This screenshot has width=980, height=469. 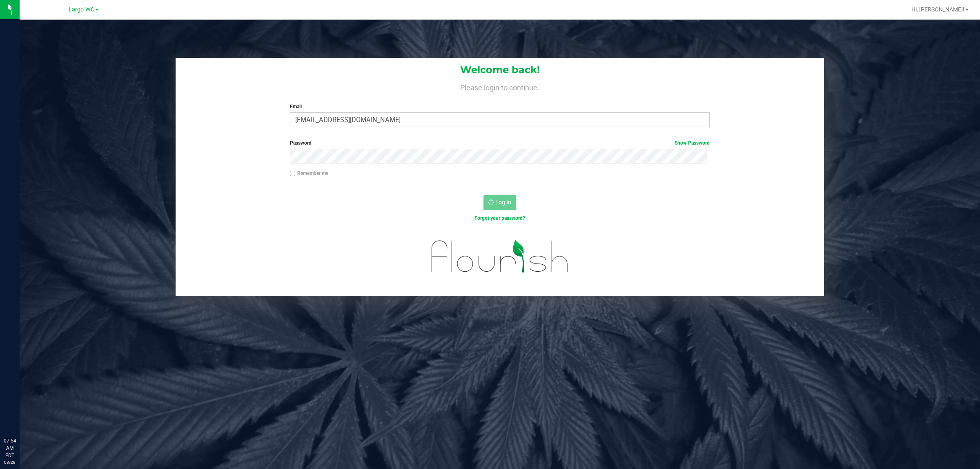 I want to click on label: Remember me, so click(x=309, y=173).